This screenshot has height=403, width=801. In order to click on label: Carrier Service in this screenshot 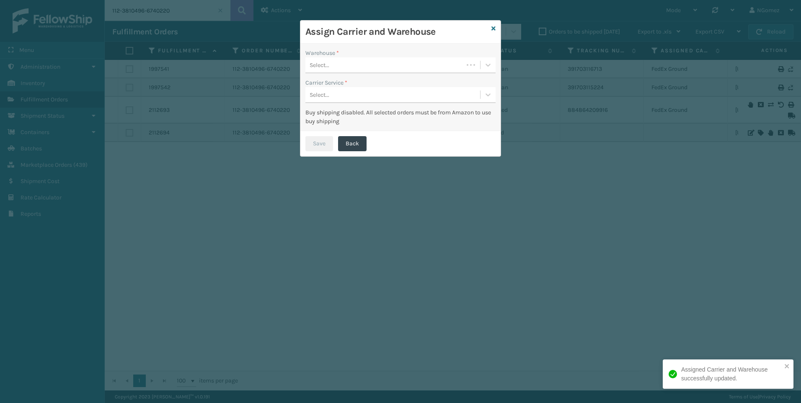, I will do `click(326, 82)`.